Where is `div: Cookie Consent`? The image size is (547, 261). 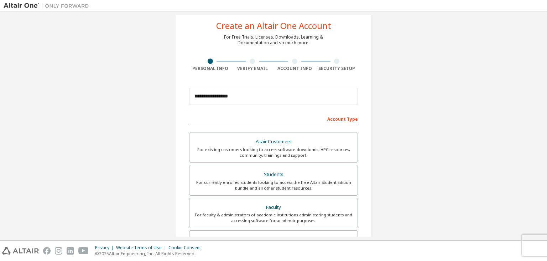
div: Cookie Consent is located at coordinates (187, 247).